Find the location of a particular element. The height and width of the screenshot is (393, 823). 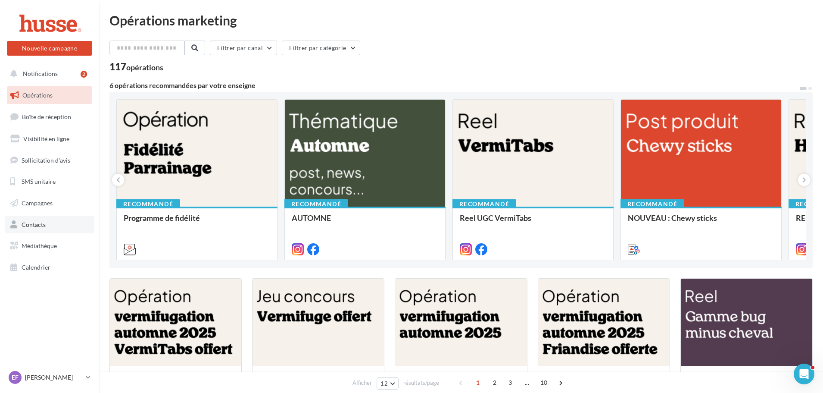

a: Opérations is located at coordinates (50, 95).